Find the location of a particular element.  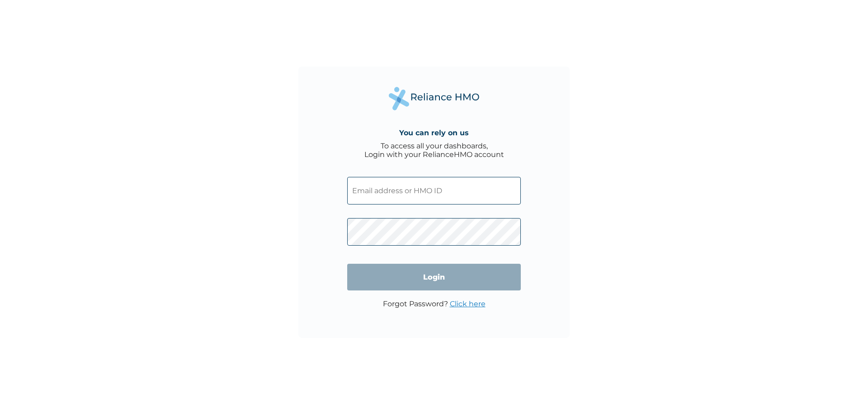

a: Click here is located at coordinates (468, 304).